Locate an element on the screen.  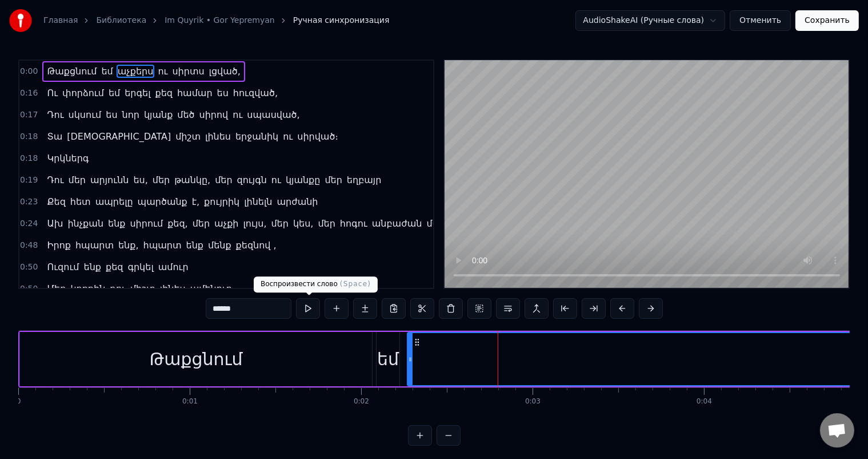
span: Թաքցնում is located at coordinates (71, 71).